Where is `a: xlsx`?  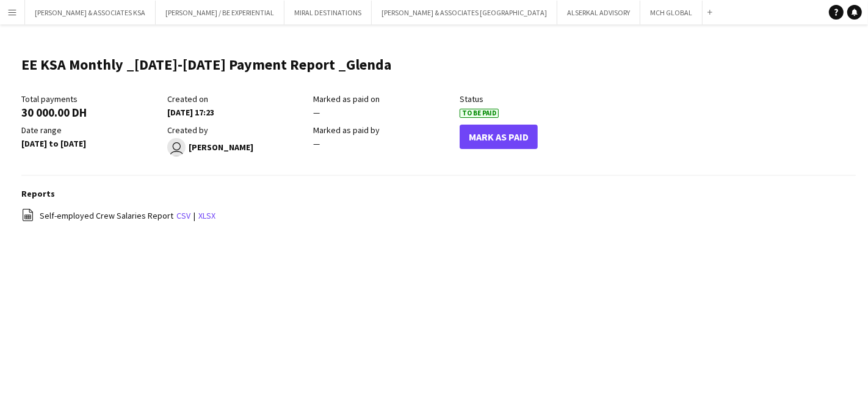
a: xlsx is located at coordinates (207, 216).